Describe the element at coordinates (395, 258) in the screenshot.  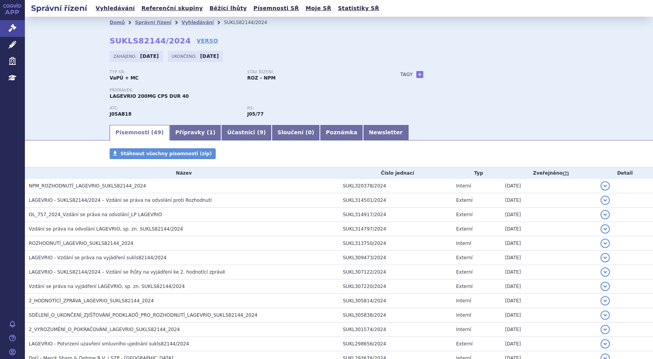
I see `td: SUKL309473/2024` at that location.